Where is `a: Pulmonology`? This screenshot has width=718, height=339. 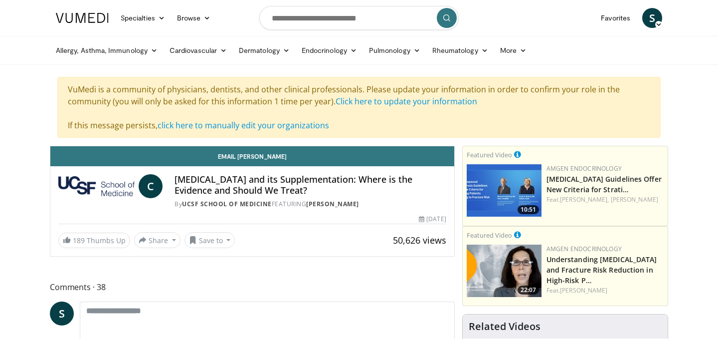
a: Pulmonology is located at coordinates (395, 50).